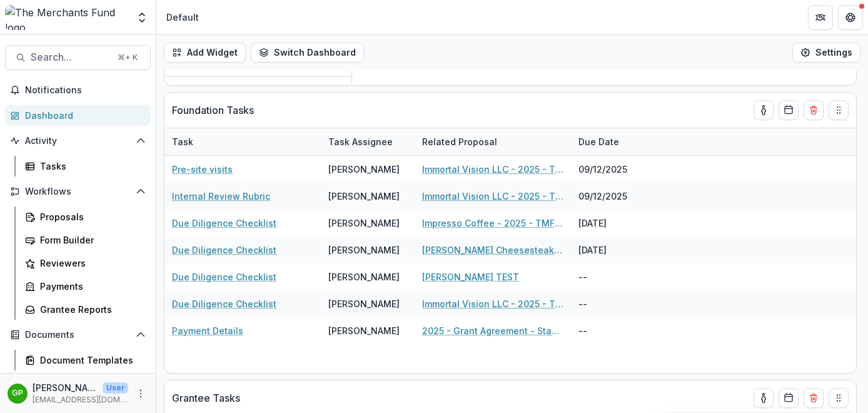 This screenshot has height=413, width=868. Describe the element at coordinates (77, 192) in the screenshot. I see `button: Open Workflows` at that location.